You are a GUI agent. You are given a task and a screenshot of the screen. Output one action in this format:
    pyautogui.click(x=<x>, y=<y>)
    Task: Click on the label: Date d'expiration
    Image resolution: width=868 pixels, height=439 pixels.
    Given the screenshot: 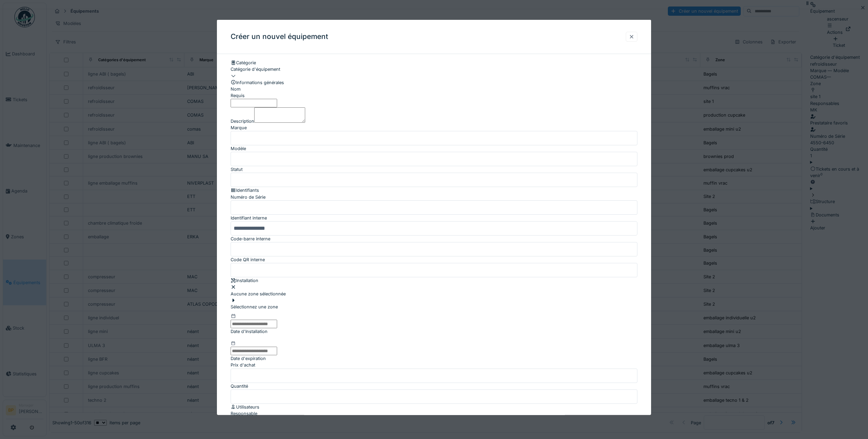 What is the action you would take?
    pyautogui.click(x=248, y=359)
    